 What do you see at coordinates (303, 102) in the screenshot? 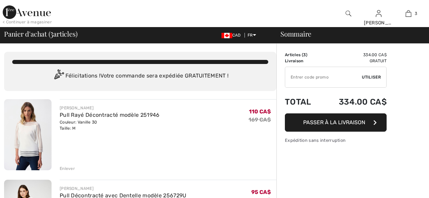
I see `td: Total` at bounding box center [303, 102].